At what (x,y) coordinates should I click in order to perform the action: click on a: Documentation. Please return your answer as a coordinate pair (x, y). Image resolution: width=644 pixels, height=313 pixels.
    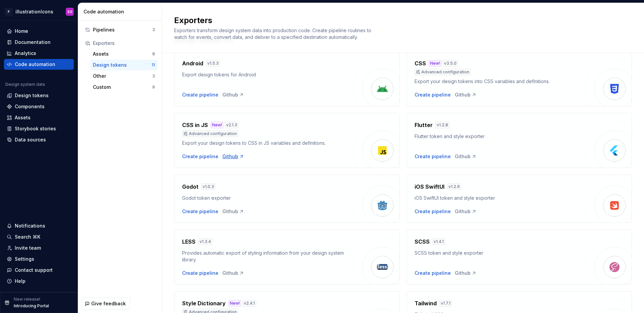
    Looking at the image, I should click on (39, 42).